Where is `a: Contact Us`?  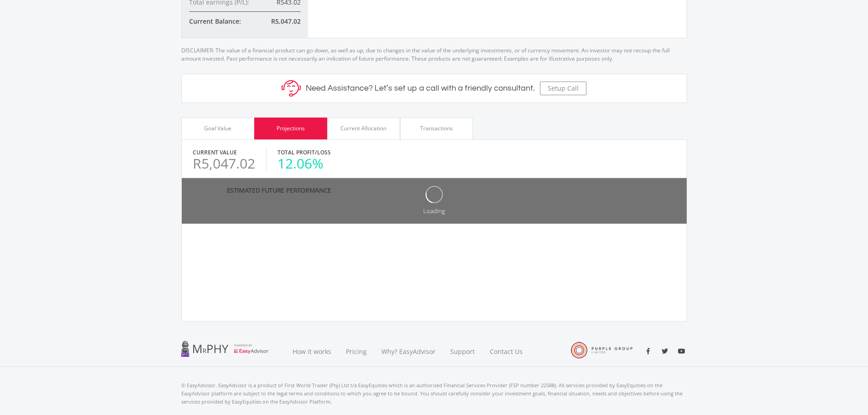 a: Contact Us is located at coordinates (507, 352).